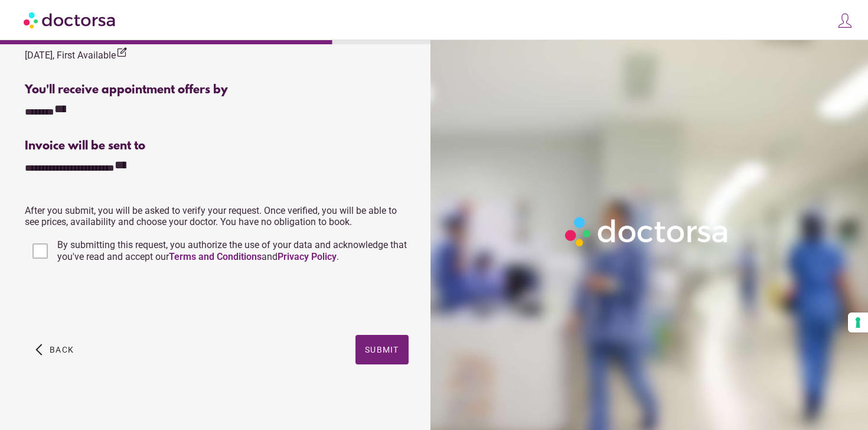  Describe the element at coordinates (382, 350) in the screenshot. I see `button: Submit` at that location.